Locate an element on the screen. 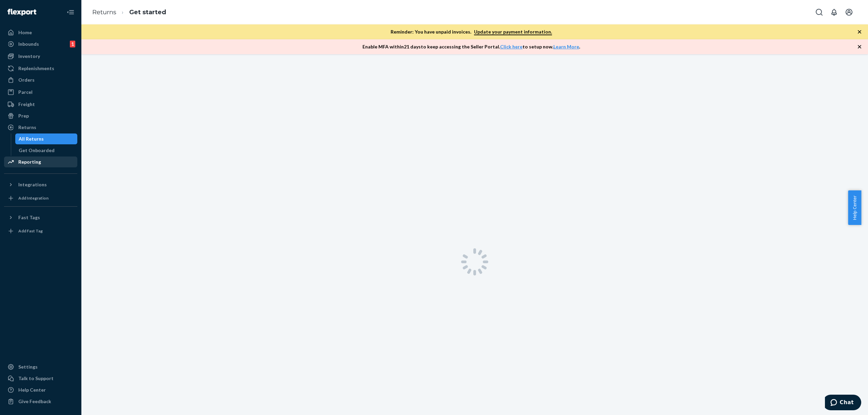  div: Replenishments is located at coordinates (36, 69).